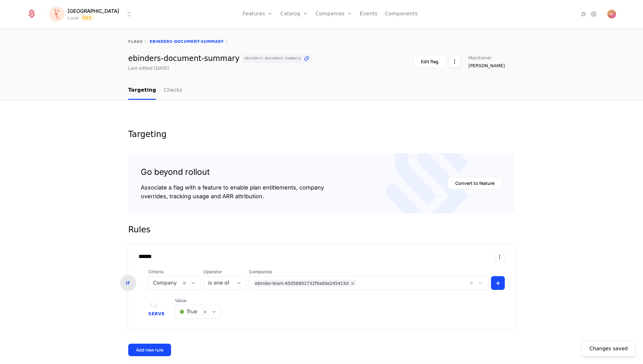 The height and width of the screenshot is (364, 643). I want to click on span: Operator, so click(225, 271).